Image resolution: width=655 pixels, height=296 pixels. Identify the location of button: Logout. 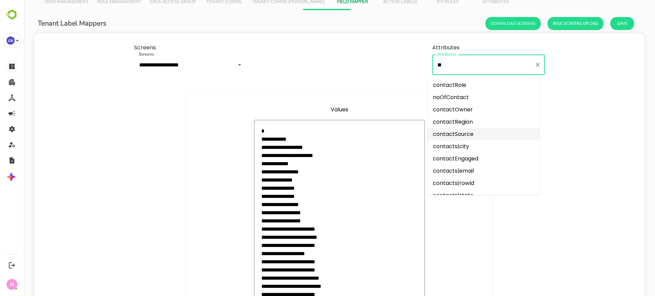
(12, 265).